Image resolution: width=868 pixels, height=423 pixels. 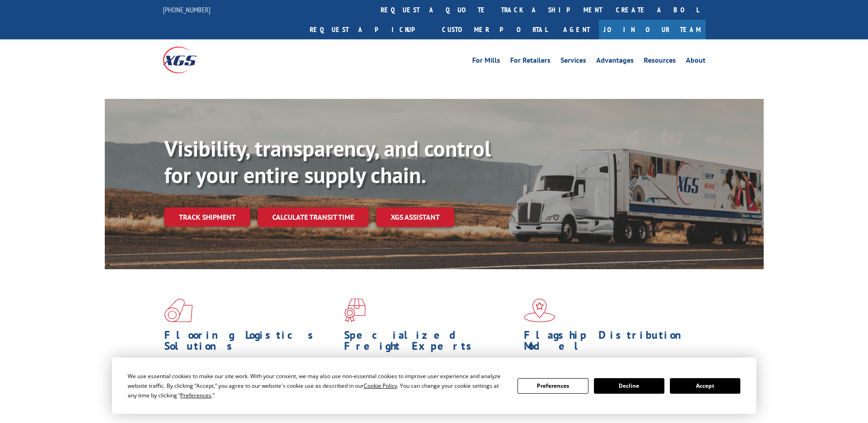 I want to click on a: Resources, so click(x=660, y=62).